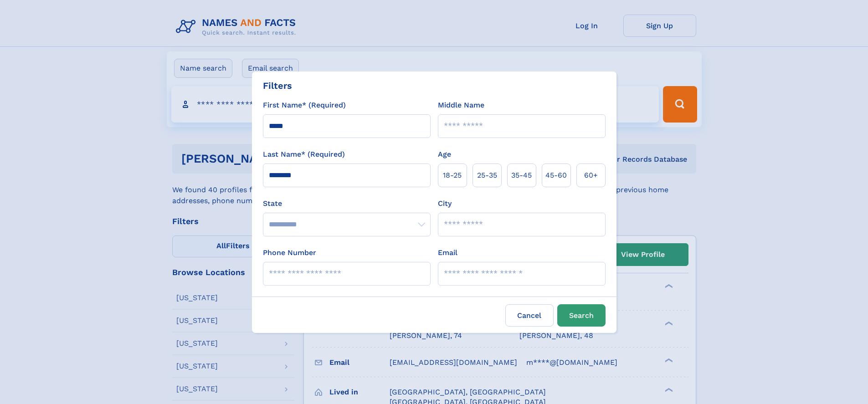  What do you see at coordinates (304, 154) in the screenshot?
I see `label: Last Name* (Required)` at bounding box center [304, 154].